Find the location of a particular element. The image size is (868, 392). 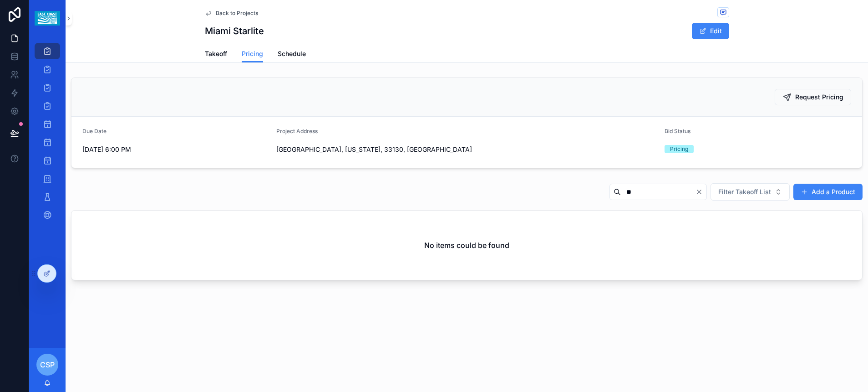

span: Project Address is located at coordinates (297, 130).